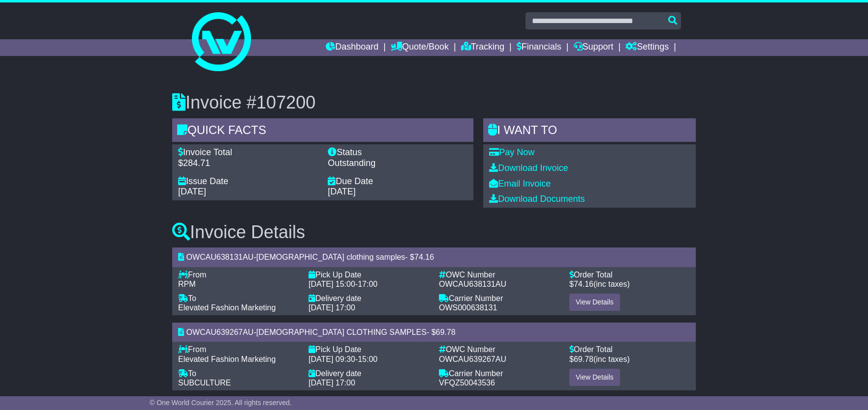 The width and height of the screenshot is (868, 410). I want to click on div: Issue Date, so click(248, 182).